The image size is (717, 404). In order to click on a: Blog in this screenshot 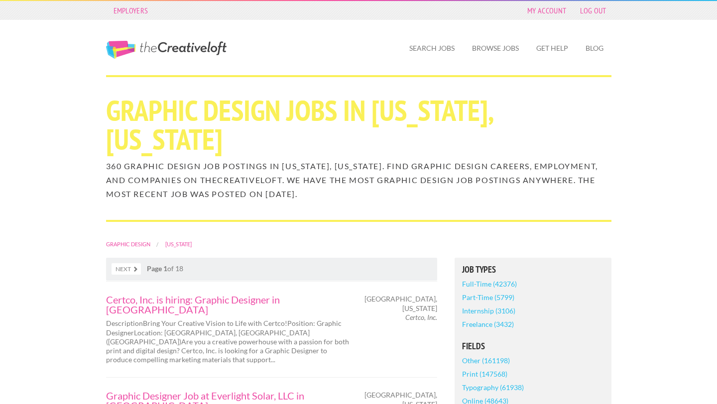, I will do `click(595, 48)`.